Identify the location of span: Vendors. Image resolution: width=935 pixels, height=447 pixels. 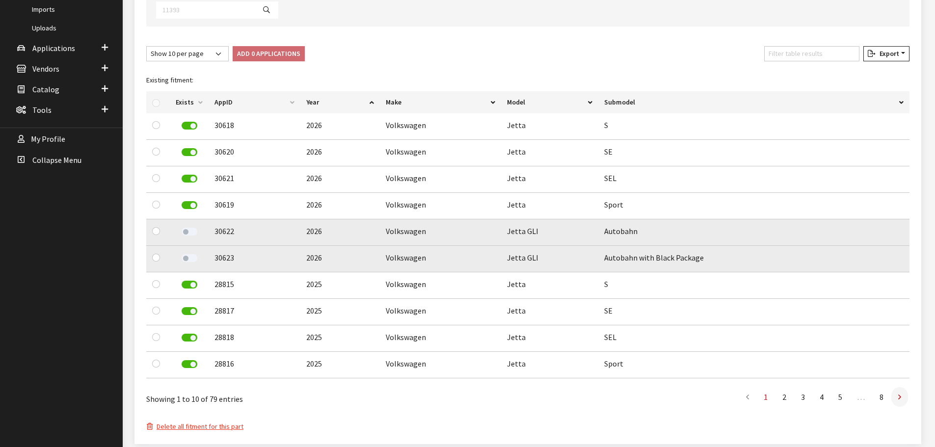
(46, 69).